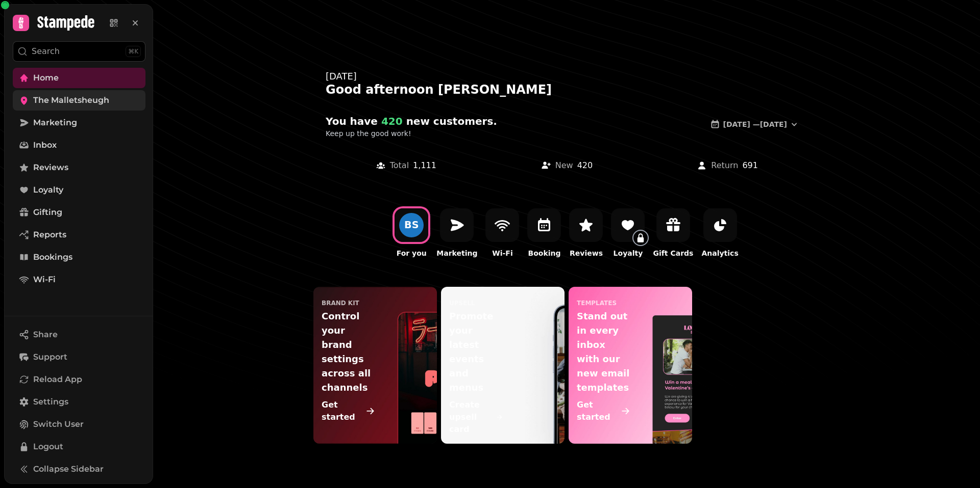 The height and width of the screenshot is (488, 980). What do you see at coordinates (79, 380) in the screenshot?
I see `button: Reload App` at bounding box center [79, 380].